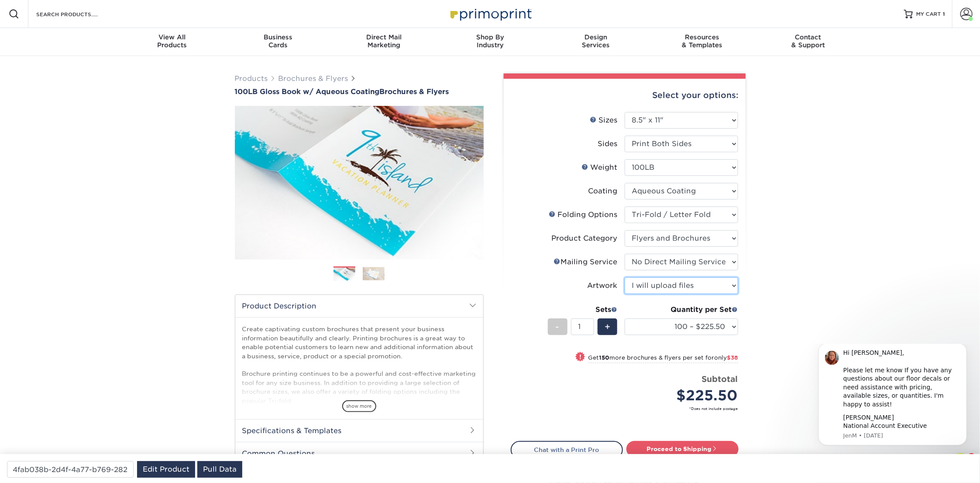  Describe the element at coordinates (359, 365) in the screenshot. I see `p: Create captivating custom brochures that present your business information beautifully and clearl...` at that location.